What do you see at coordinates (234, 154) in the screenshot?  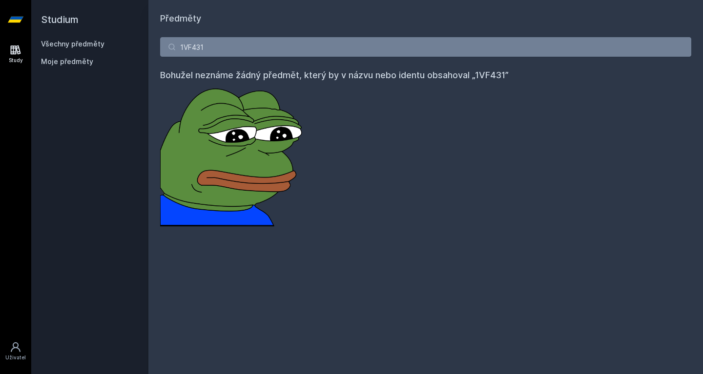 I see `img: error_picture.png` at bounding box center [234, 154].